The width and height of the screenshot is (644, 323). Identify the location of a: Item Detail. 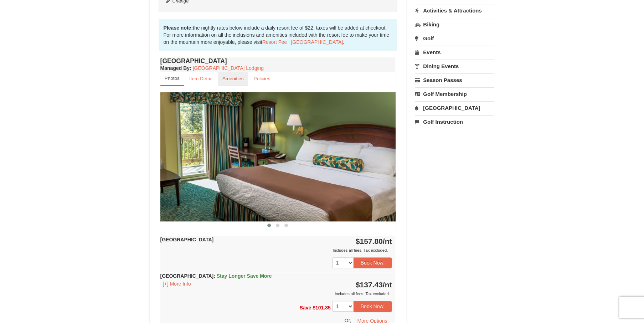
(200, 79).